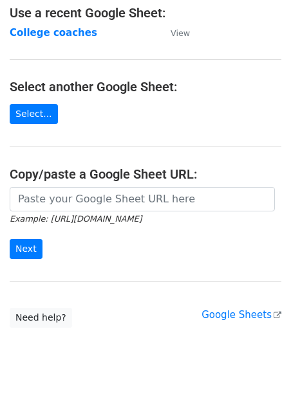 The height and width of the screenshot is (399, 291). What do you see at coordinates (53, 33) in the screenshot?
I see `a: College coaches` at bounding box center [53, 33].